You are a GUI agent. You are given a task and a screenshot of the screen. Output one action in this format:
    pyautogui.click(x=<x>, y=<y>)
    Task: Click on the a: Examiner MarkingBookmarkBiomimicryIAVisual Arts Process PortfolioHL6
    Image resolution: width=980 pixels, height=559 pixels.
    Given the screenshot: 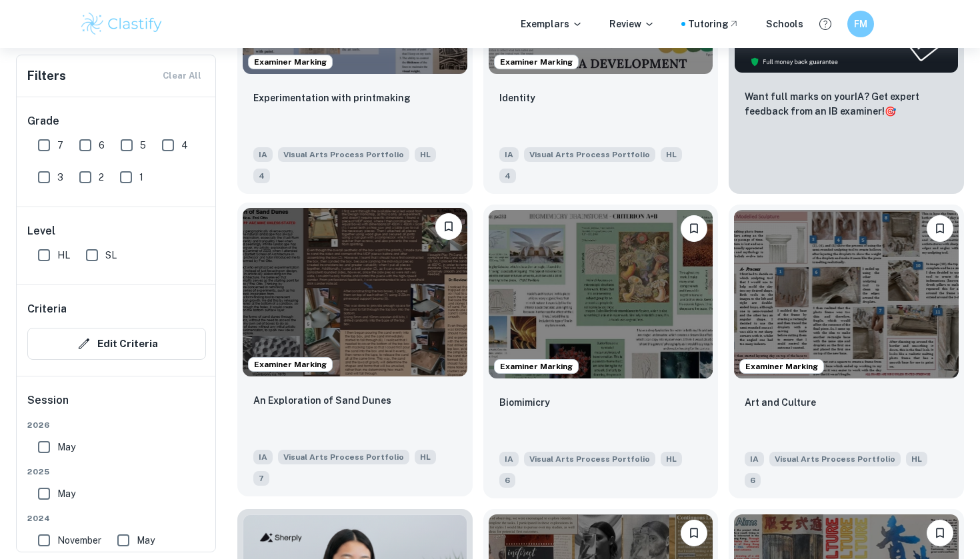 What is the action you would take?
    pyautogui.click(x=601, y=351)
    